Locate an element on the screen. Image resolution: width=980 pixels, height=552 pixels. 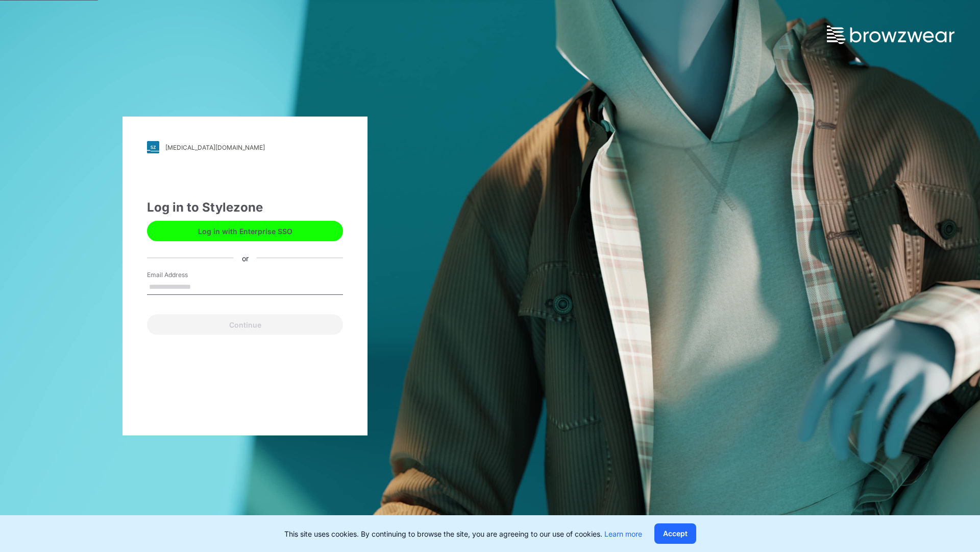
p: This site uses cookies. By continuing to browse the site, you are agreeing to our use of cookies. is located at coordinates (463, 533).